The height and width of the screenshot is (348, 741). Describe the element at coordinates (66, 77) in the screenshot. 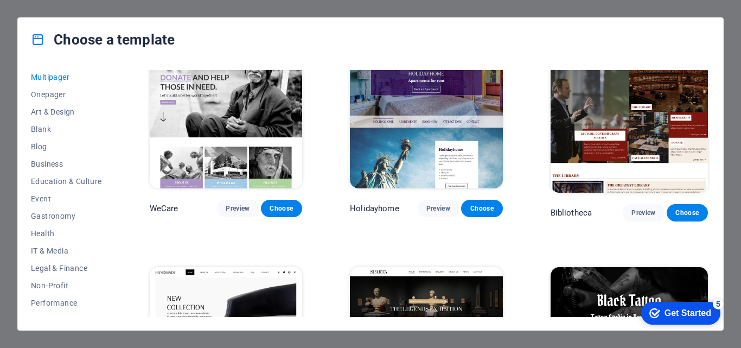

I see `button: Multipager` at that location.